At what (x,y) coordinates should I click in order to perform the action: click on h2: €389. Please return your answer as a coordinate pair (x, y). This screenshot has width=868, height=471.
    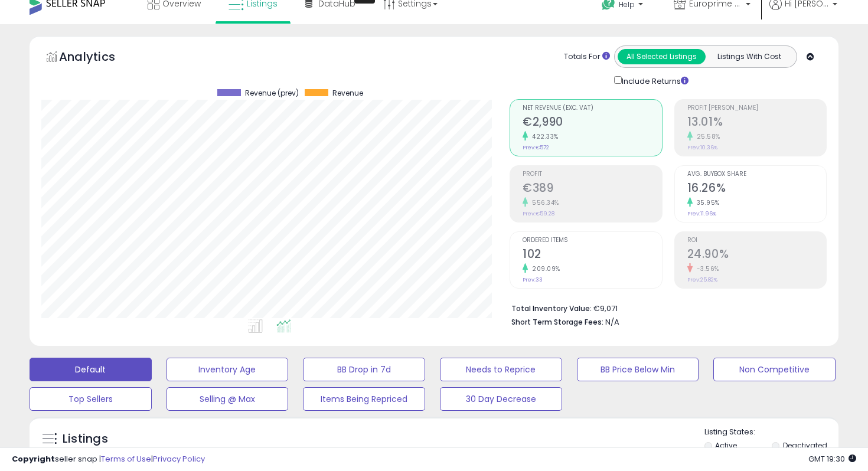
    Looking at the image, I should click on (592, 189).